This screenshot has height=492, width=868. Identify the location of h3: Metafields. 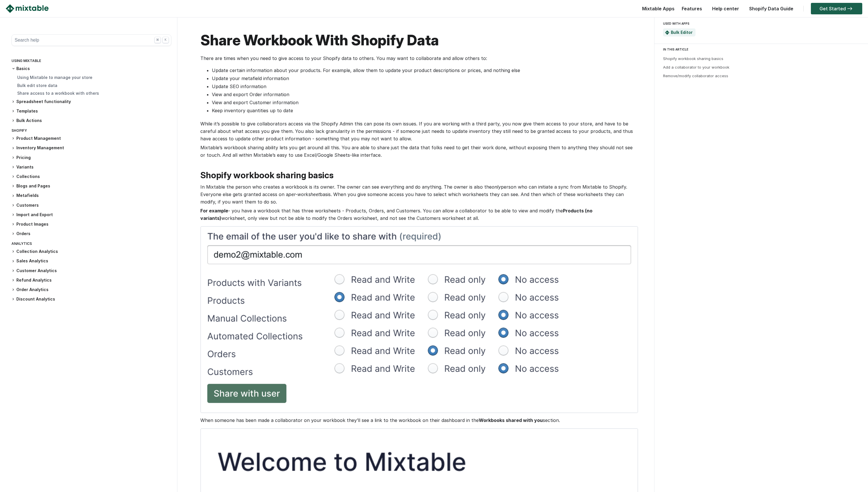
(91, 196).